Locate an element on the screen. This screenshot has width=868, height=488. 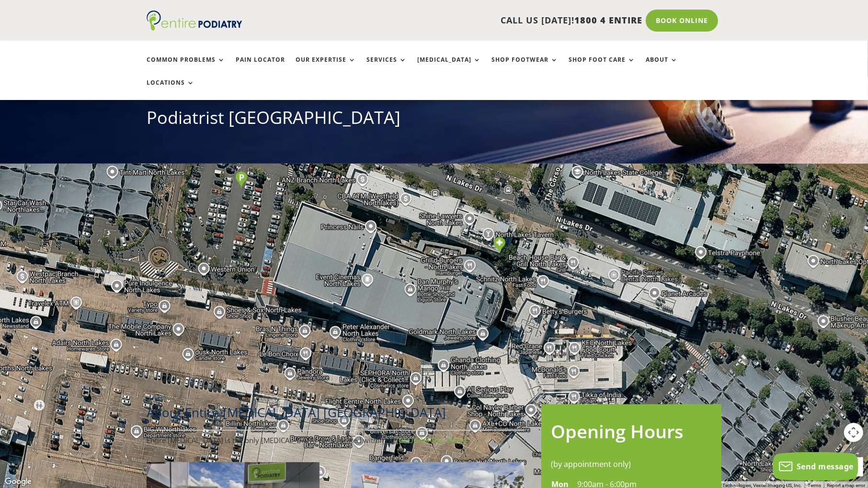
h2: Opening Hours is located at coordinates (631, 434).